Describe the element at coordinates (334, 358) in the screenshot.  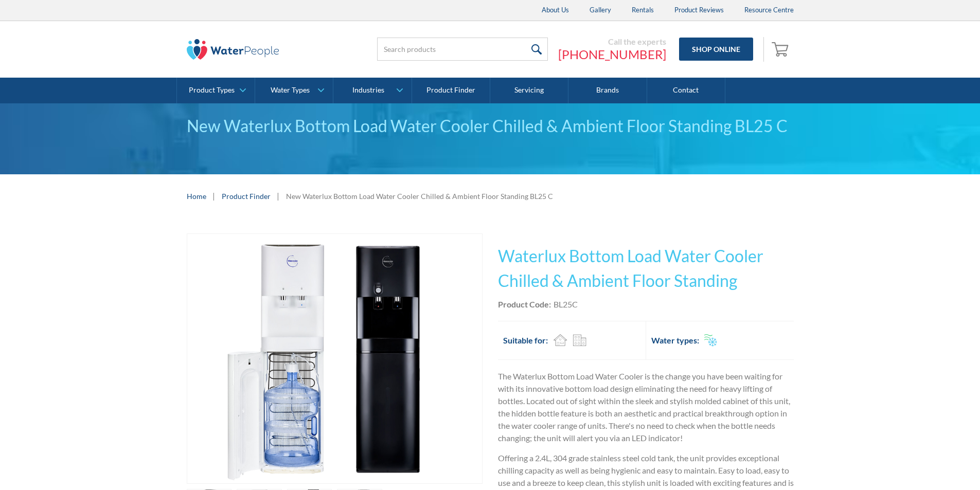
I see `img: New Waterlux Bottom Load Water Cooler Chilled & Ambient Floor Standing BL25 C` at that location.